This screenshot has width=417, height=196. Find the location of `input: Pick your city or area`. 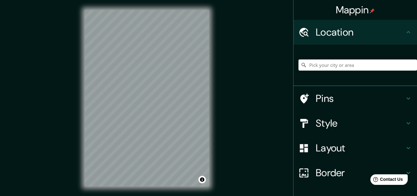

input: Pick your city or area is located at coordinates (358, 65).